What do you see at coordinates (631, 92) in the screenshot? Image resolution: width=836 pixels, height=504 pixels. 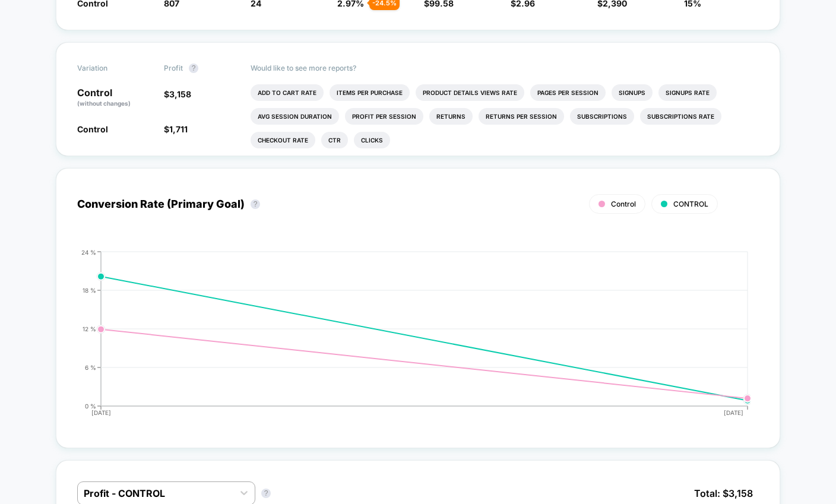 I see `li: Signups` at bounding box center [631, 92].